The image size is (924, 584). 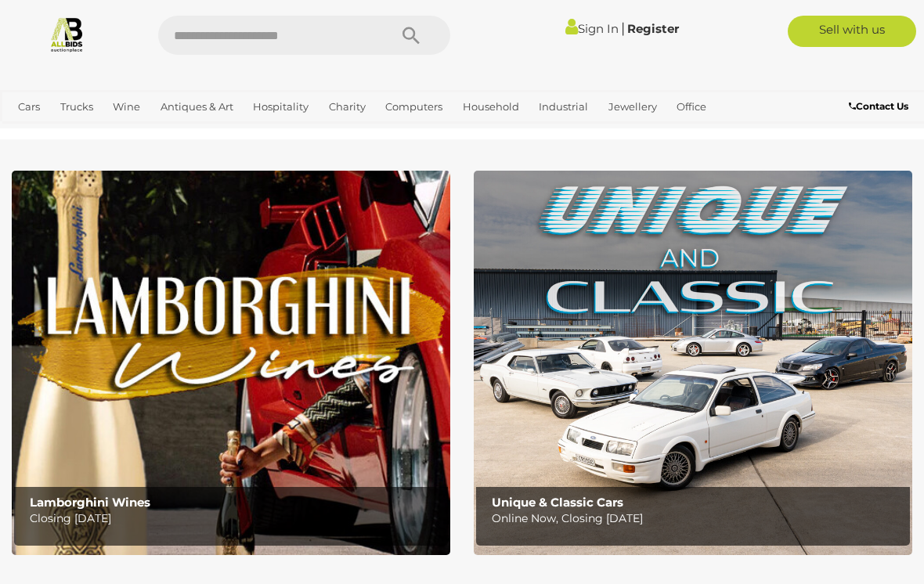 I want to click on img: Unique & Classic Cars, so click(x=693, y=362).